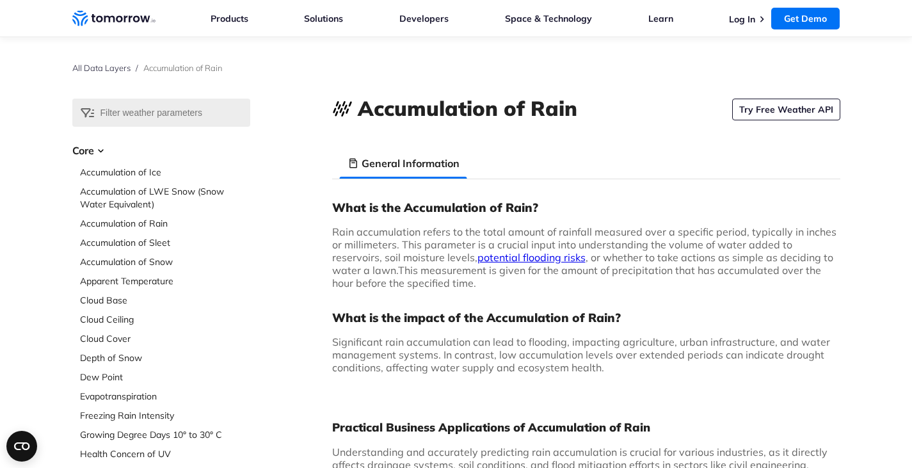 This screenshot has width=912, height=468. Describe the element at coordinates (742, 19) in the screenshot. I see `a: Log In` at that location.